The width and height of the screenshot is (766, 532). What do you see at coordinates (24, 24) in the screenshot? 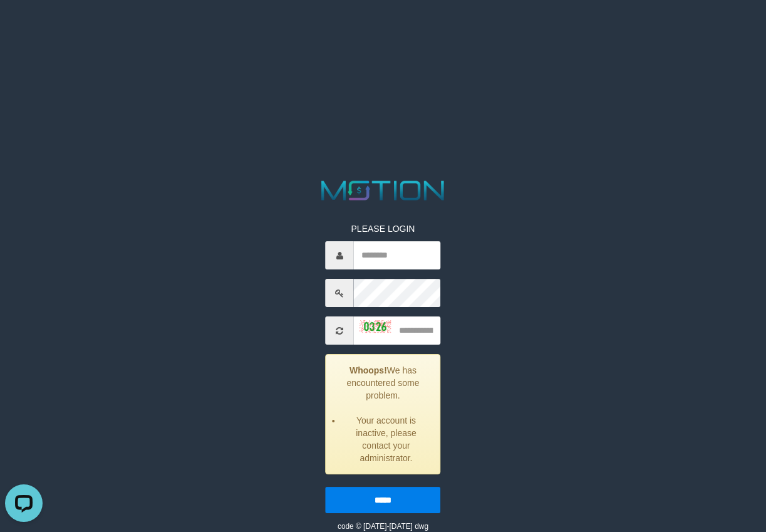
I see `button: Open LiveChat chat widget` at bounding box center [24, 24].